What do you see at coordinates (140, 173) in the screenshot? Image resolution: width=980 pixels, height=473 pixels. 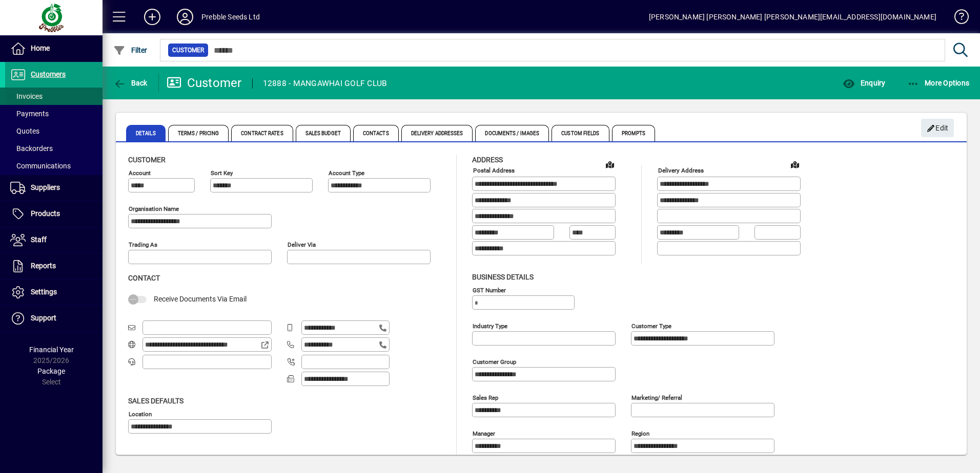 I see `mat-label: Account` at bounding box center [140, 173].